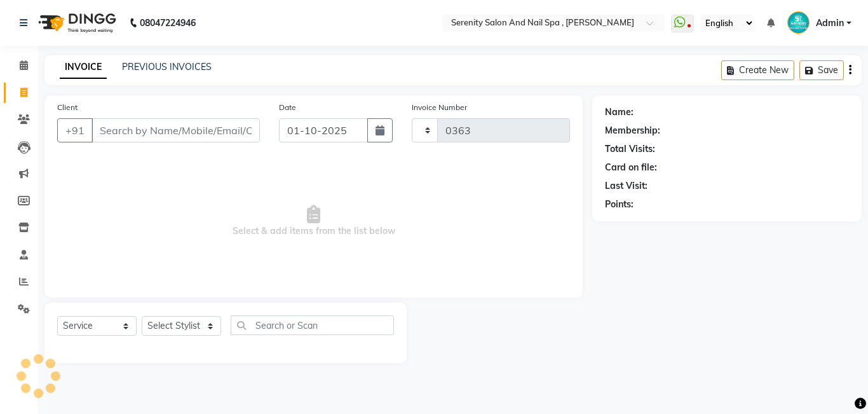 Image resolution: width=868 pixels, height=414 pixels. Describe the element at coordinates (175, 131) in the screenshot. I see `input: Search by Name/Mobile/Email/Code` at that location.